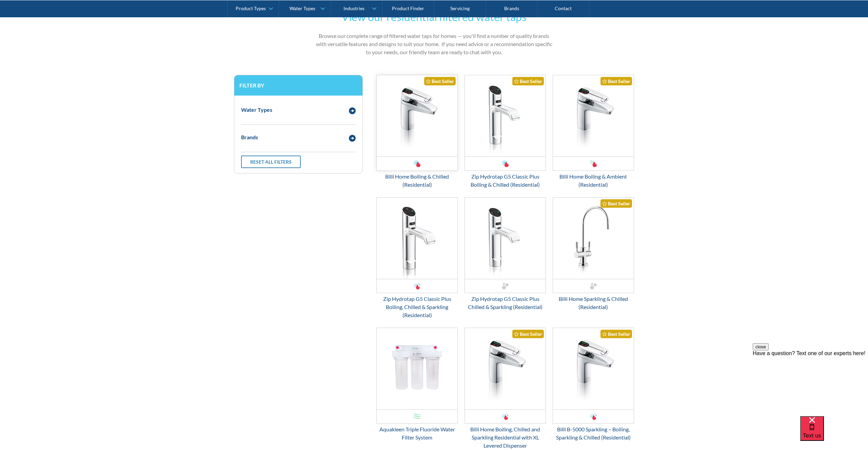 Image resolution: width=868 pixels, height=450 pixels. What do you see at coordinates (505, 238) in the screenshot?
I see `img: Zip Hydrotap G5 Classic Plus Chilled & Sparkling (Residential)` at bounding box center [505, 238].